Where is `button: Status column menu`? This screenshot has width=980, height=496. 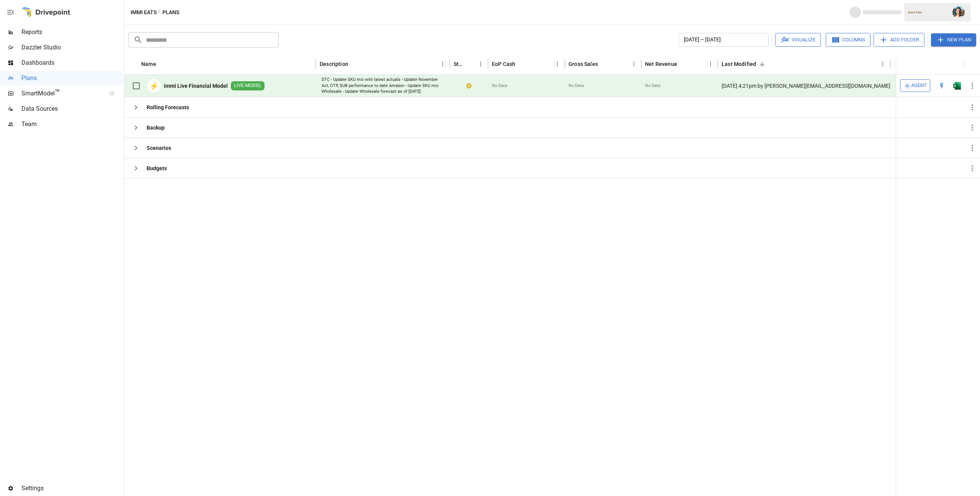
button: Status column menu is located at coordinates (481, 64).